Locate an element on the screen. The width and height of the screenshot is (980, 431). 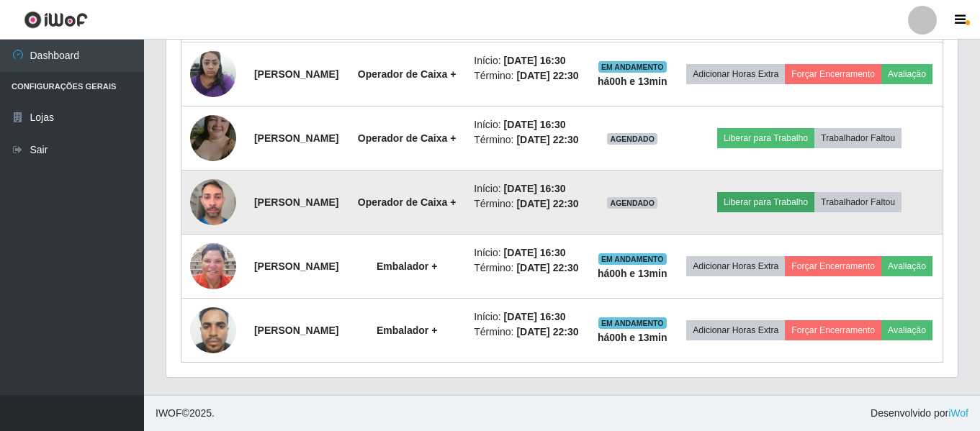
img: 1735509810384.jpeg is located at coordinates (213, 329).